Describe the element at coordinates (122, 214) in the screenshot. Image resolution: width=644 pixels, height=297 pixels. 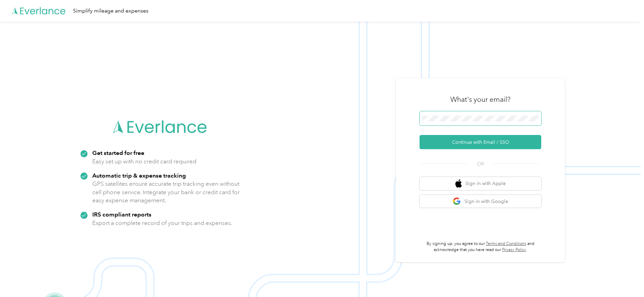
I see `strong: IRS compliant reports` at that location.